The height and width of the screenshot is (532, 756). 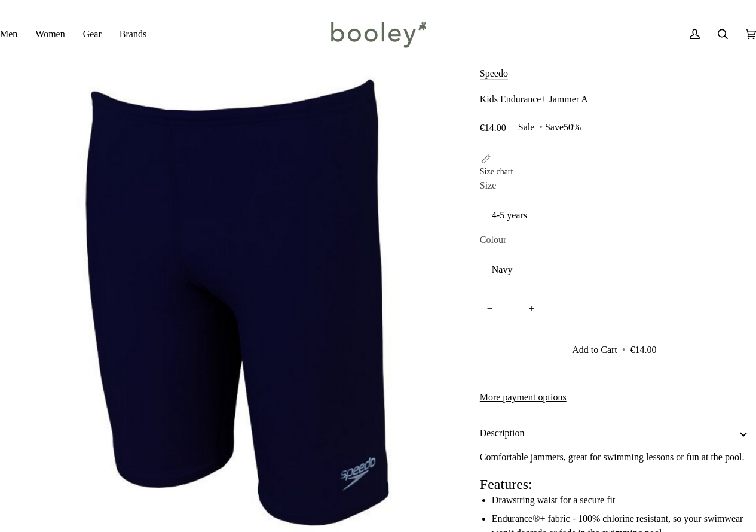 I want to click on a: Gear, so click(x=92, y=34).